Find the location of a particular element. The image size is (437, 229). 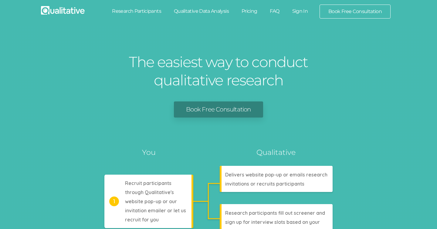

tspan: sign up for interview slots based on your is located at coordinates (273, 222).